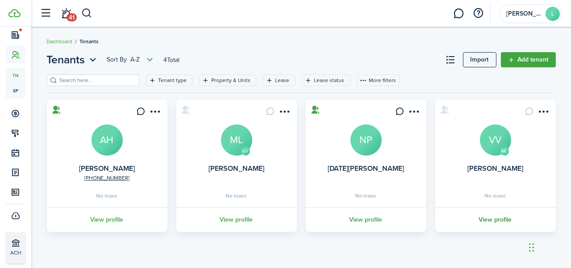  Describe the element at coordinates (478, 13) in the screenshot. I see `button: Open resource center` at that location.